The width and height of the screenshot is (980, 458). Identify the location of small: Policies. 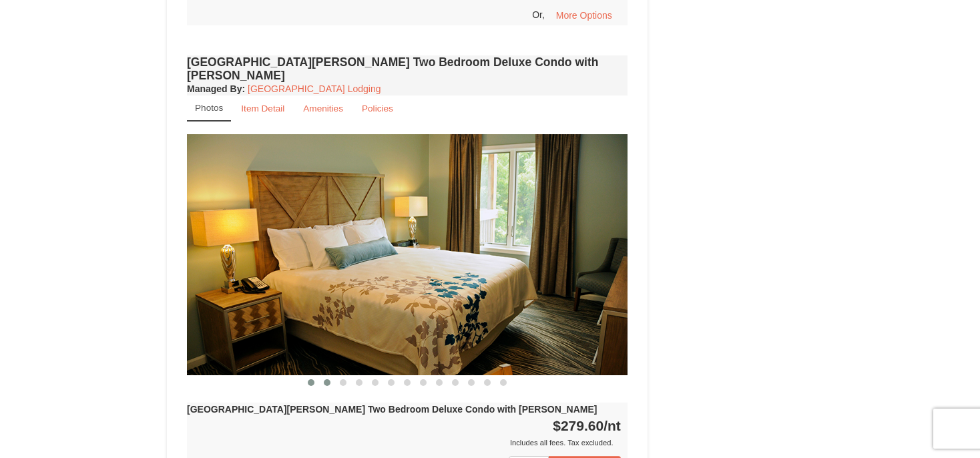
(377, 109).